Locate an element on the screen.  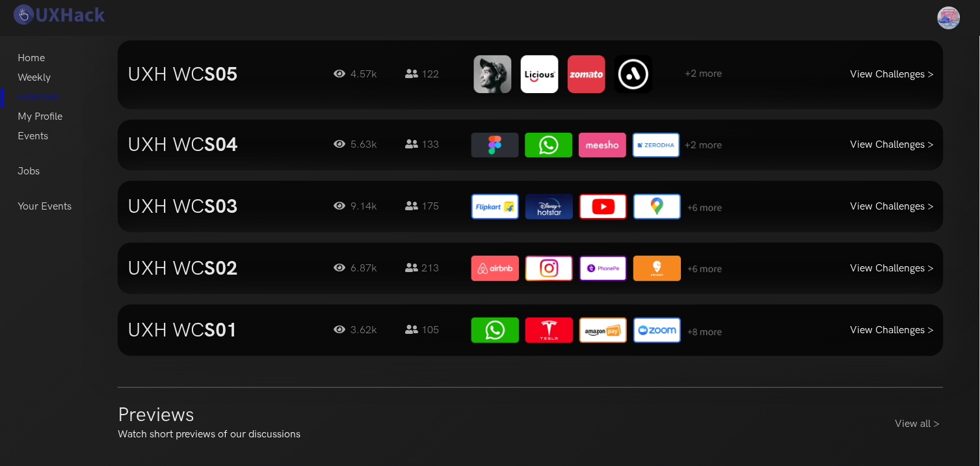
span: xTiles is located at coordinates (74, 23).